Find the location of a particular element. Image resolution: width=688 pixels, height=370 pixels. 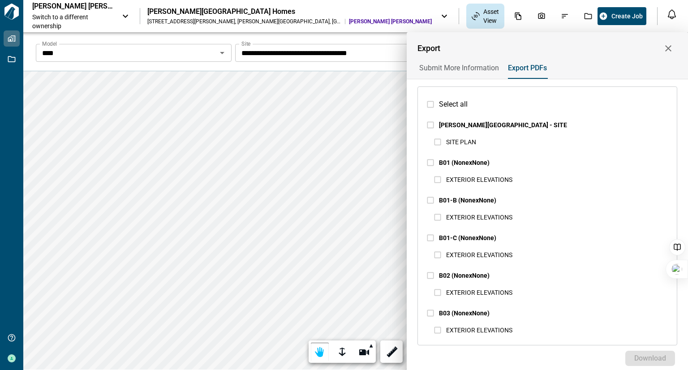

span: B02 (NonexNone) is located at coordinates (464, 275).